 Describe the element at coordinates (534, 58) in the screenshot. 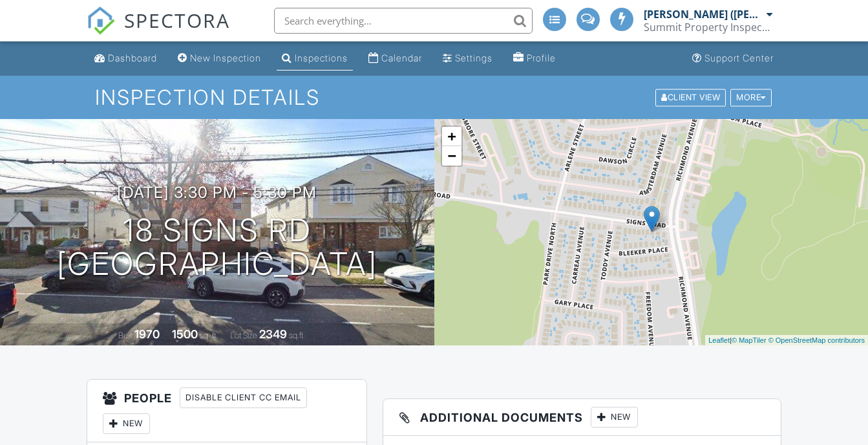

I see `a: Profile` at that location.